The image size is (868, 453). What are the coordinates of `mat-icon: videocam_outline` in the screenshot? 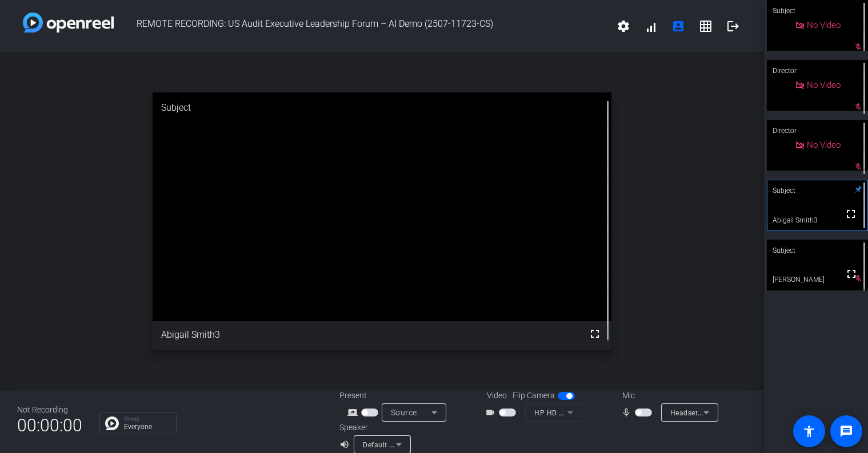 It's located at (492, 413).